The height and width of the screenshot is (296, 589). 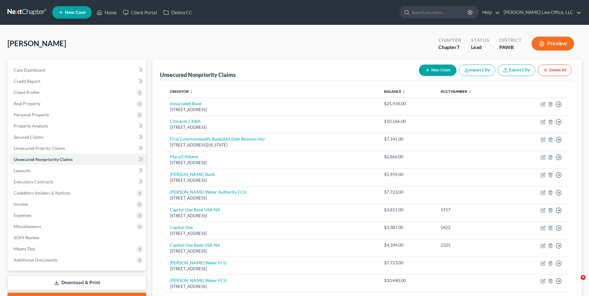 I want to click on button: Preview, so click(x=553, y=44).